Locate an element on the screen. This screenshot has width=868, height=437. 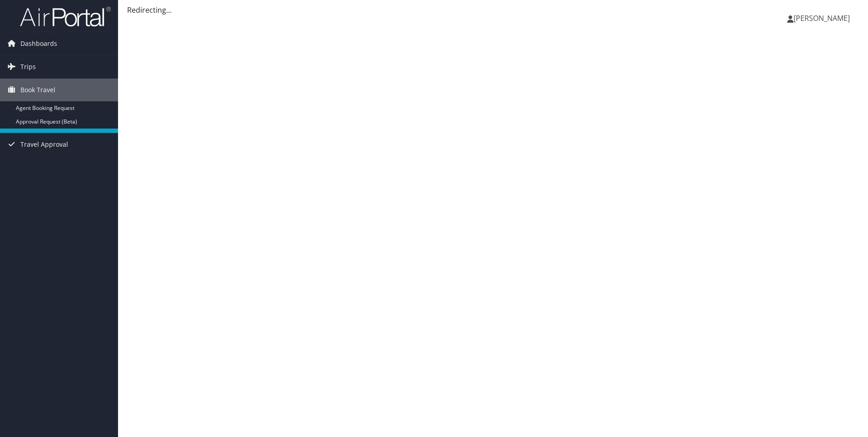
div: Redirecting... is located at coordinates (493, 10).